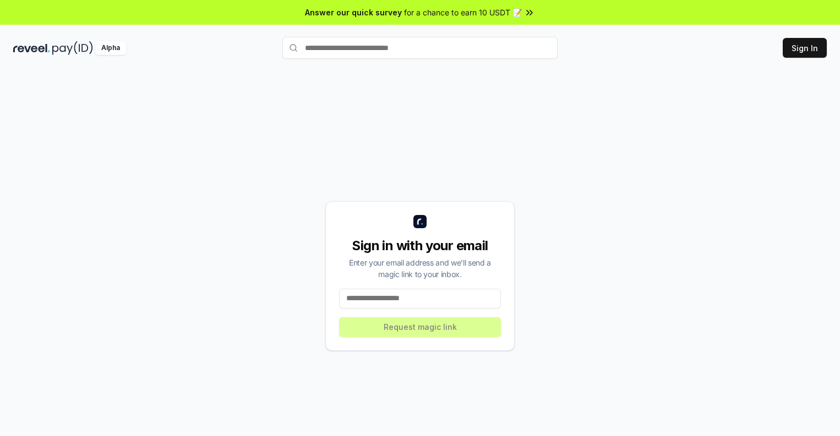  Describe the element at coordinates (805, 48) in the screenshot. I see `button: Sign In` at that location.